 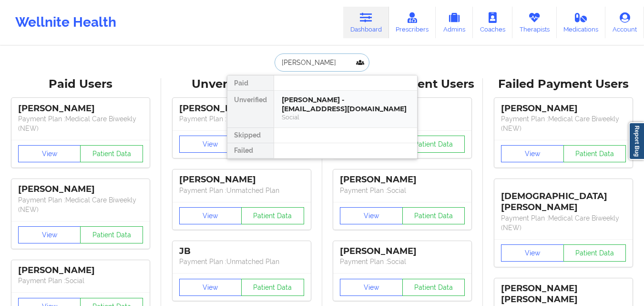 I want to click on a: Report Bug, so click(x=636, y=141).